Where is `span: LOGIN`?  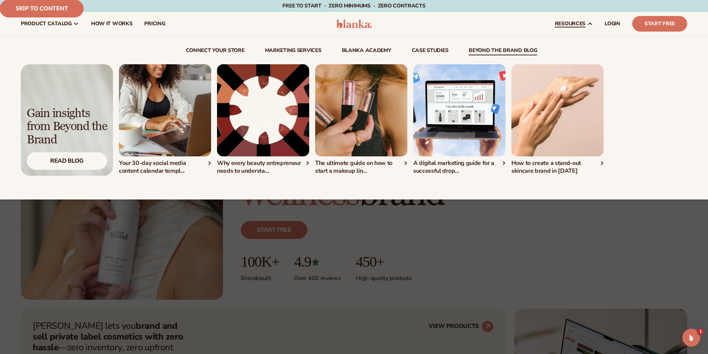 span: LOGIN is located at coordinates (613, 24).